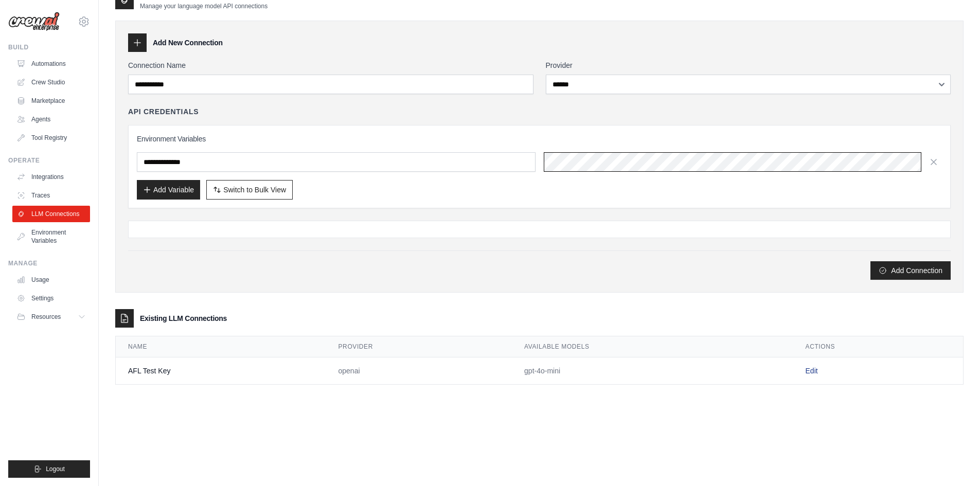 The height and width of the screenshot is (486, 980). Describe the element at coordinates (51, 317) in the screenshot. I see `button: Resources` at that location.